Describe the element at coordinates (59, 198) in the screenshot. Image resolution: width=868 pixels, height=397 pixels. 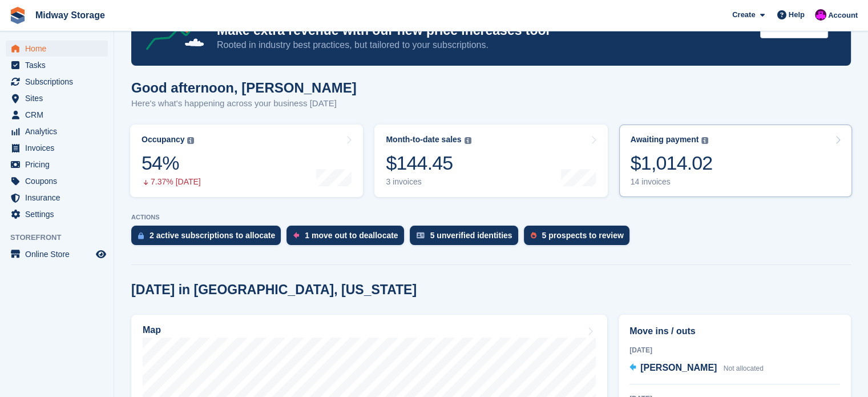
I see `span: Insurance` at that location.